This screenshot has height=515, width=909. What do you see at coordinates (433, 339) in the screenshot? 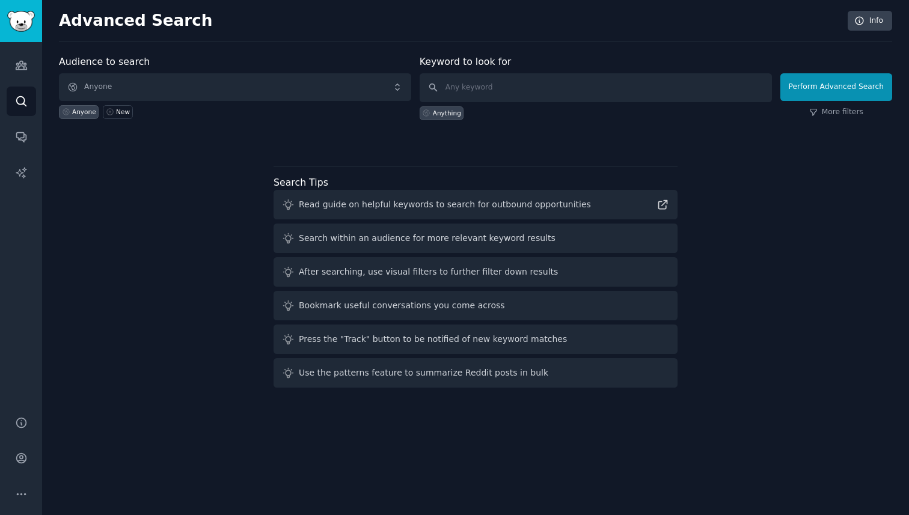
I see `div: Press the "Track" button to be notified of new keyword matches` at bounding box center [433, 339].